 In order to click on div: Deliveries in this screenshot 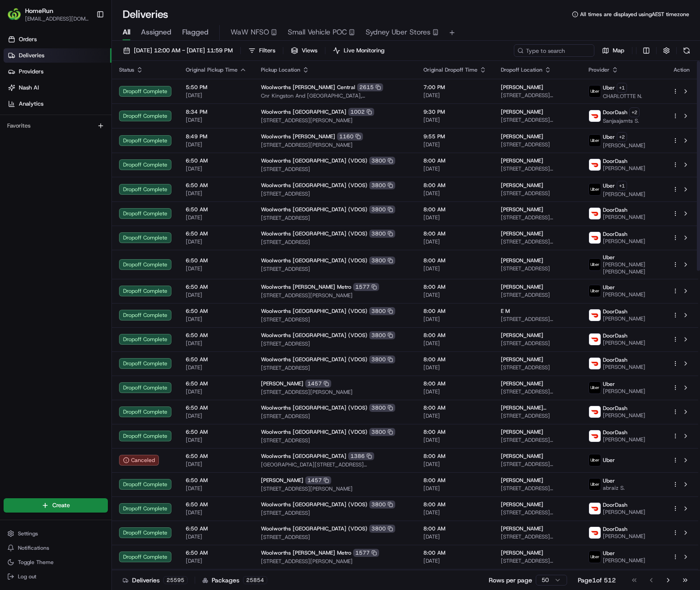, I will do `click(155, 580)`.